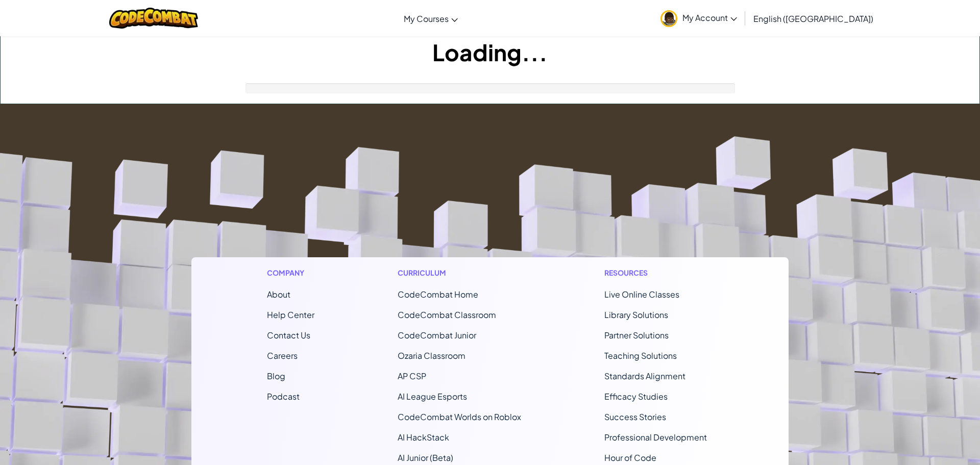  What do you see at coordinates (630, 457) in the screenshot?
I see `a: Hour of Code` at bounding box center [630, 457].